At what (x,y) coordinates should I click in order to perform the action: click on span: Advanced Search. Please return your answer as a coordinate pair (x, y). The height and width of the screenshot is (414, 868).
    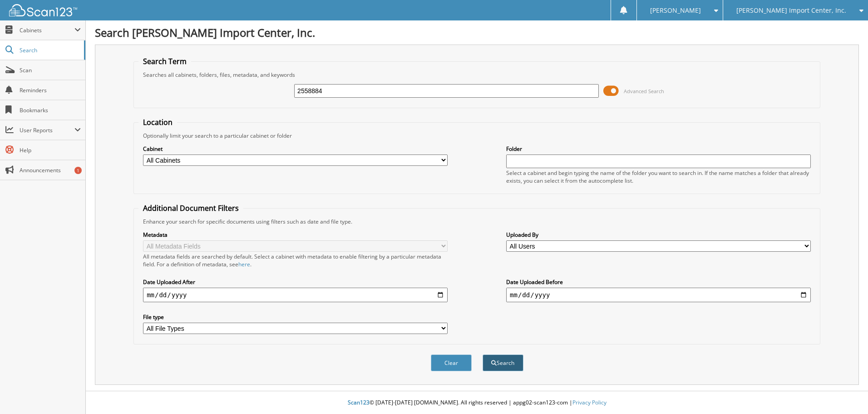
    Looking at the image, I should click on (644, 91).